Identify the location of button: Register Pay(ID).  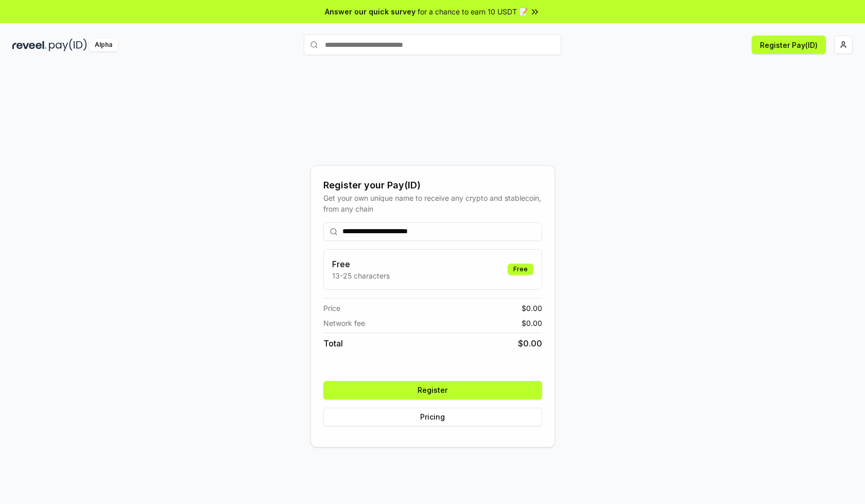
(789, 45).